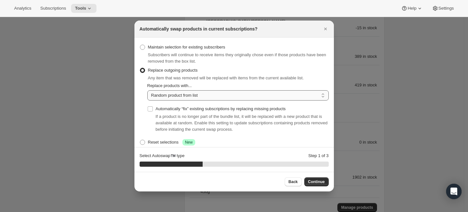 The height and width of the screenshot is (212, 468). I want to click on span: Maintain selection for existing subscribers, so click(187, 47).